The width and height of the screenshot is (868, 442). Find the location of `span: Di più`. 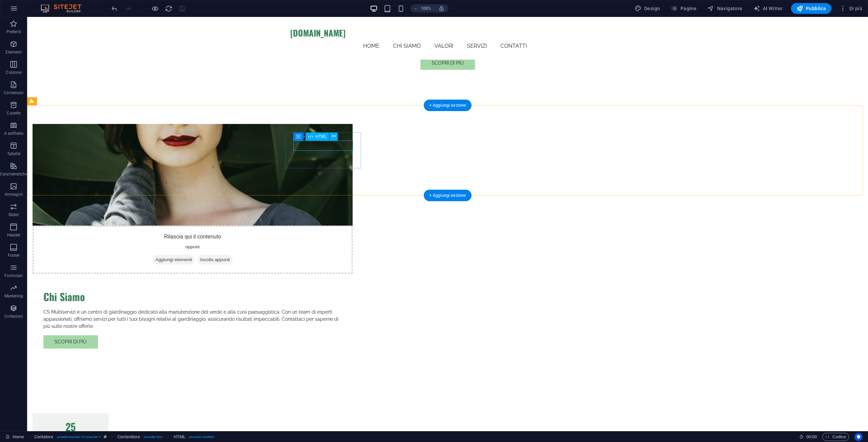

span: Di più is located at coordinates (851, 8).